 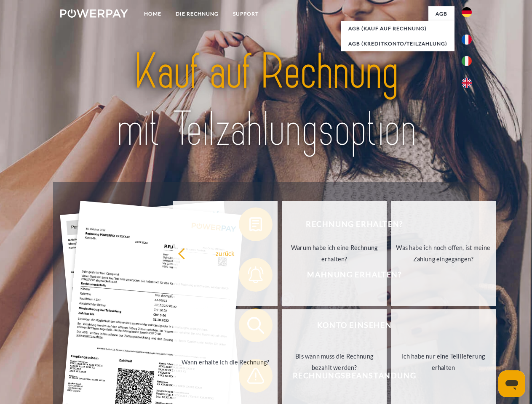 What do you see at coordinates (397, 29) in the screenshot?
I see `a: AGB (Kauf auf Rechnung)` at bounding box center [397, 29].